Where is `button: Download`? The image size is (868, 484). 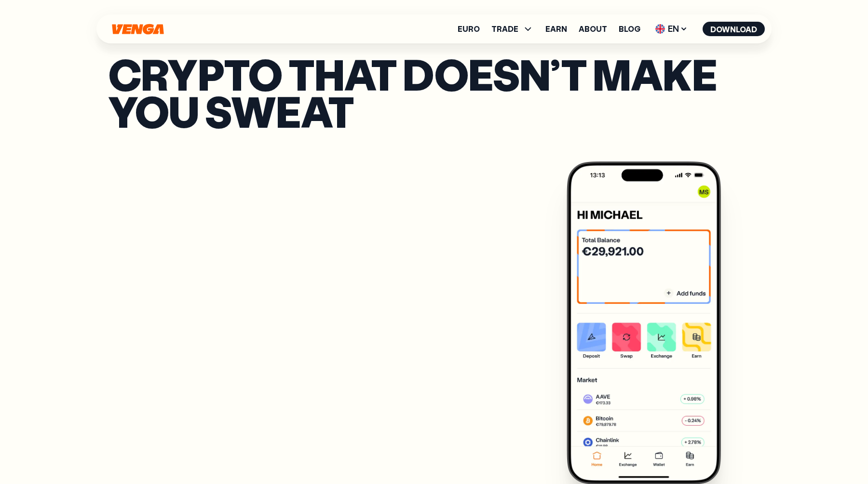
button: Download is located at coordinates (733, 29).